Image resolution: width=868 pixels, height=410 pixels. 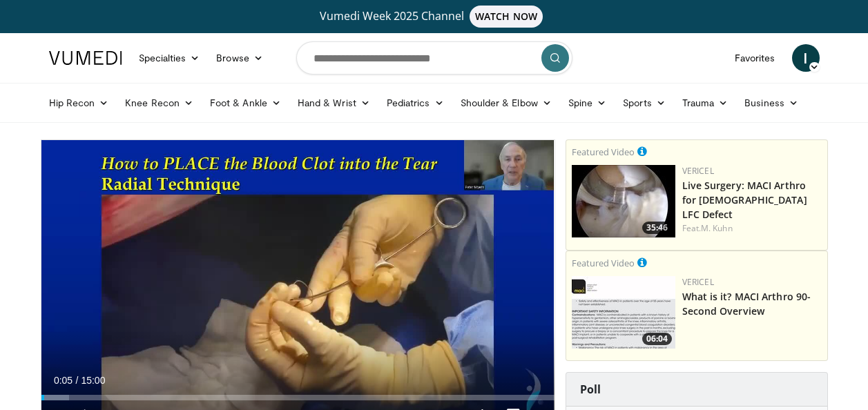 I want to click on a: Spine, so click(x=587, y=103).